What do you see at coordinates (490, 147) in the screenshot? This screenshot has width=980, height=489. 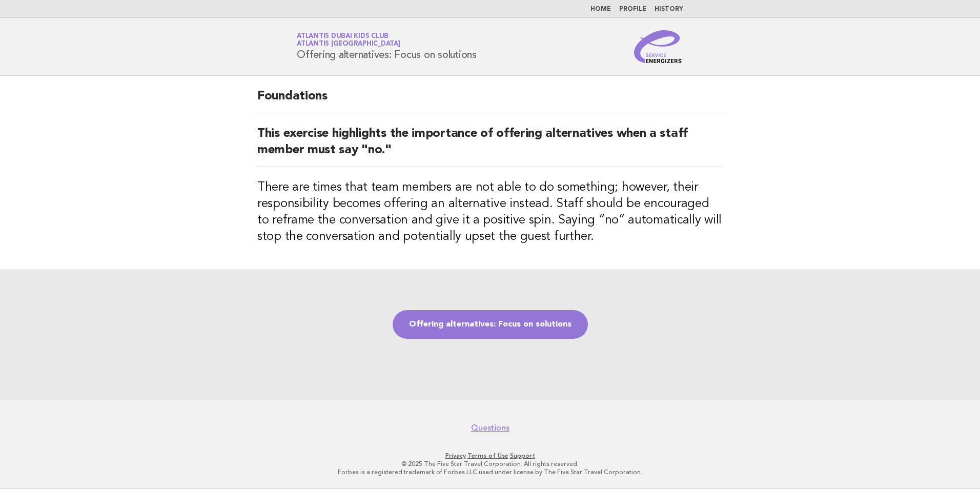 I see `h2: This exercise highlights the importance of offering alternatives when a staff member must say "no."` at bounding box center [490, 147].